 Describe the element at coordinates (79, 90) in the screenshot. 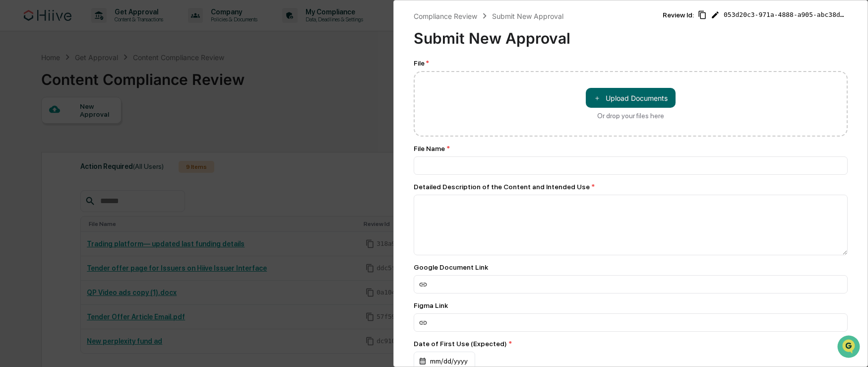

I see `div: We're available if you need us!` at that location.